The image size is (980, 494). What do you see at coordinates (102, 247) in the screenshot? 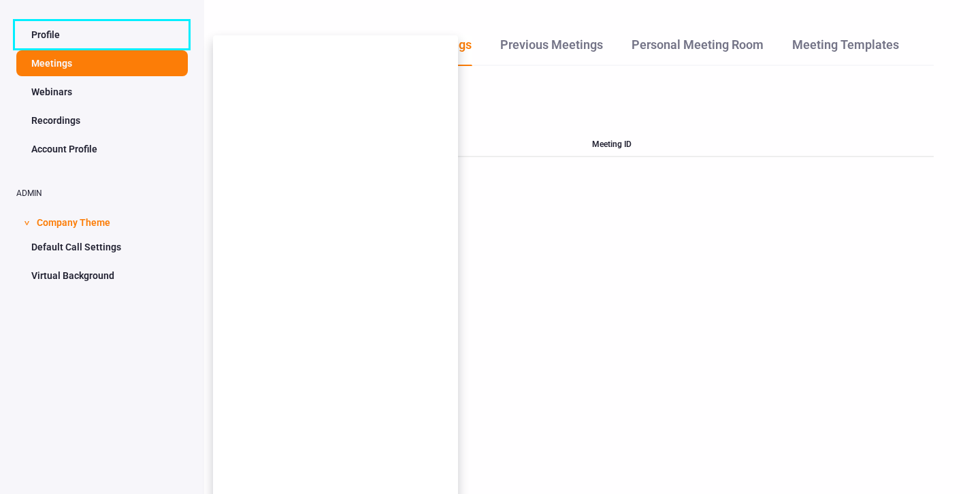
I see `a: Default Call Settings` at bounding box center [102, 247].